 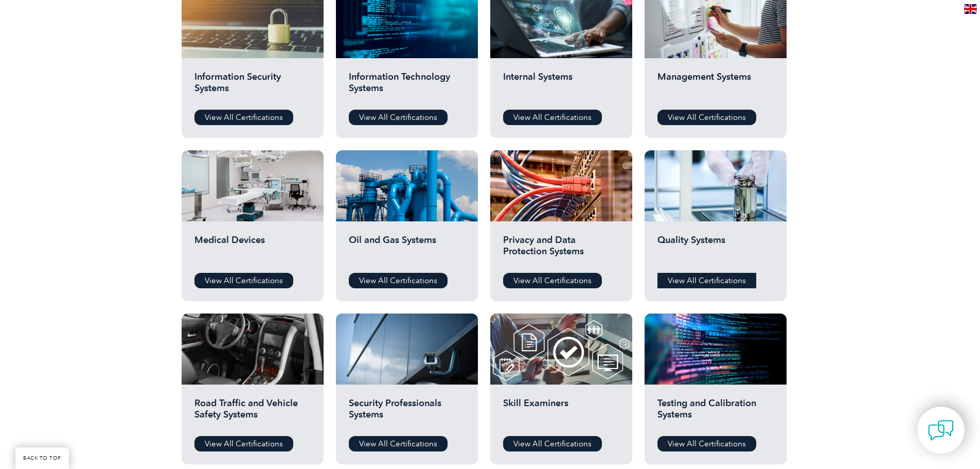 I want to click on h2: Security Professionals Systems, so click(x=407, y=413).